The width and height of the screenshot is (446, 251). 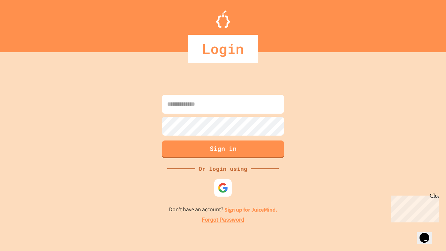 I want to click on button: Sign in, so click(x=223, y=149).